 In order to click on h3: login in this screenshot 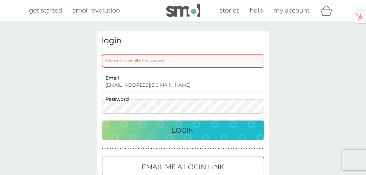, I will do `click(183, 41)`.